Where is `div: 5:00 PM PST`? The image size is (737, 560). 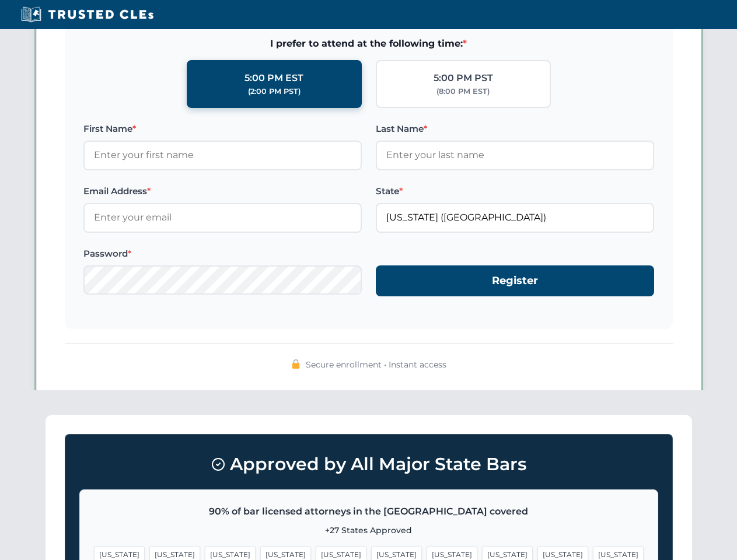 div: 5:00 PM PST is located at coordinates (463, 78).